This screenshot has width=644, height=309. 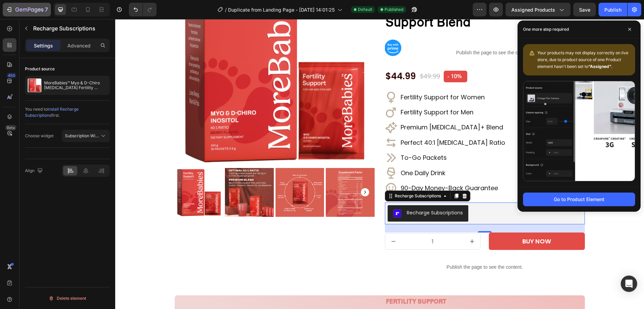 I want to click on p: Advanced, so click(x=79, y=46).